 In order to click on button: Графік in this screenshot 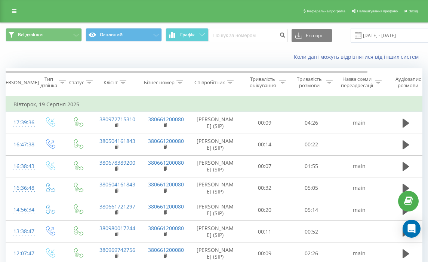, I will do `click(187, 35)`.